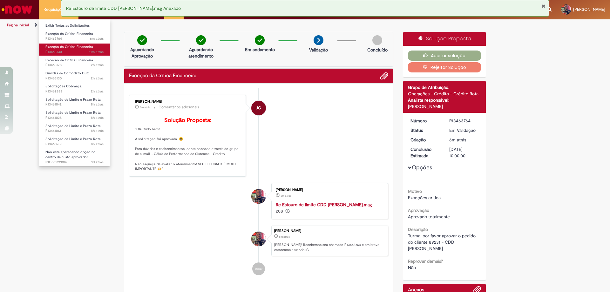 This screenshot has height=292, width=610. I want to click on div: 29/08/2025 17:20:42, so click(463, 140).